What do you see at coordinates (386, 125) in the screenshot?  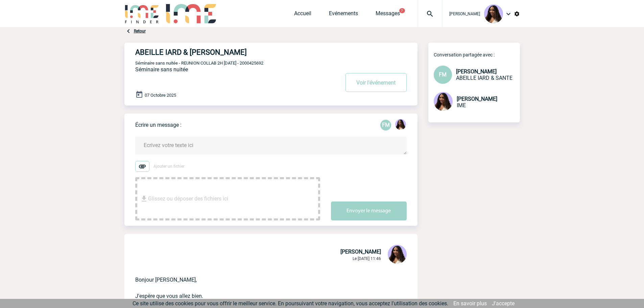 I see `p: FM` at bounding box center [386, 125].